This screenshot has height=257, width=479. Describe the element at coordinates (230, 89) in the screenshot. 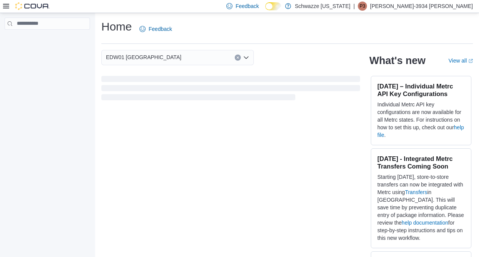

I see `span: Loading` at that location.